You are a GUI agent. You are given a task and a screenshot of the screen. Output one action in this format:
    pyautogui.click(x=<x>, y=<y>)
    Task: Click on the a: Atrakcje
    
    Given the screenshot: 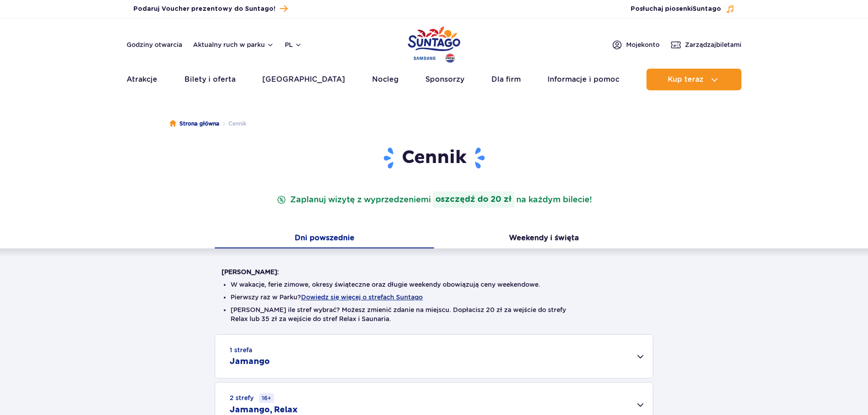 What is the action you would take?
    pyautogui.click(x=142, y=80)
    